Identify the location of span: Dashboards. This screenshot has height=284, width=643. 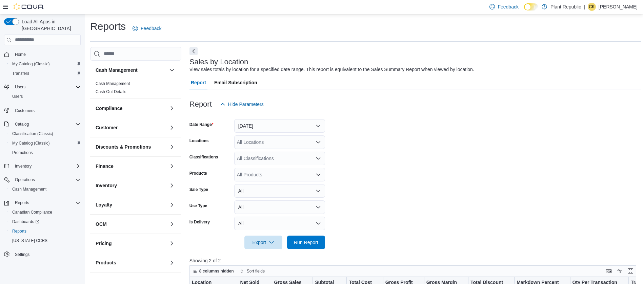
(26, 222).